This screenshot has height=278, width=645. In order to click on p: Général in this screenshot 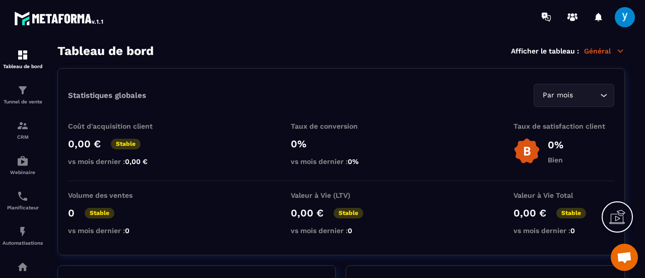, I will do `click(604, 51)`.